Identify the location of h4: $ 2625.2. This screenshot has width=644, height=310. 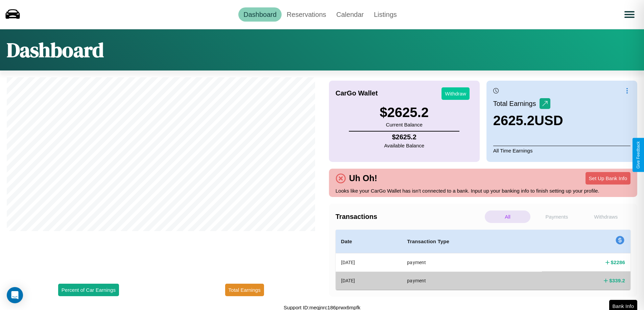
(404, 137).